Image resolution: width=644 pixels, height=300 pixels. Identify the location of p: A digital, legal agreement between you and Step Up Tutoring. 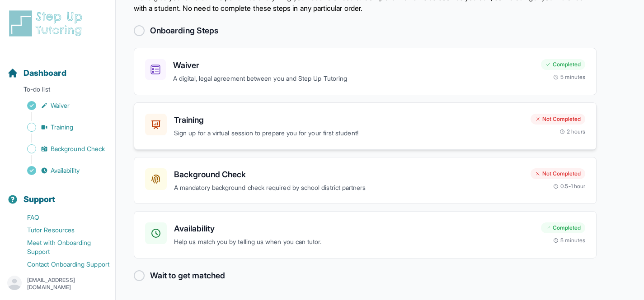
(353, 79).